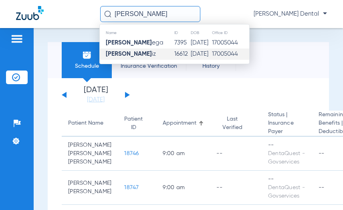  Describe the element at coordinates (86, 66) in the screenshot. I see `span: Schedule` at that location.